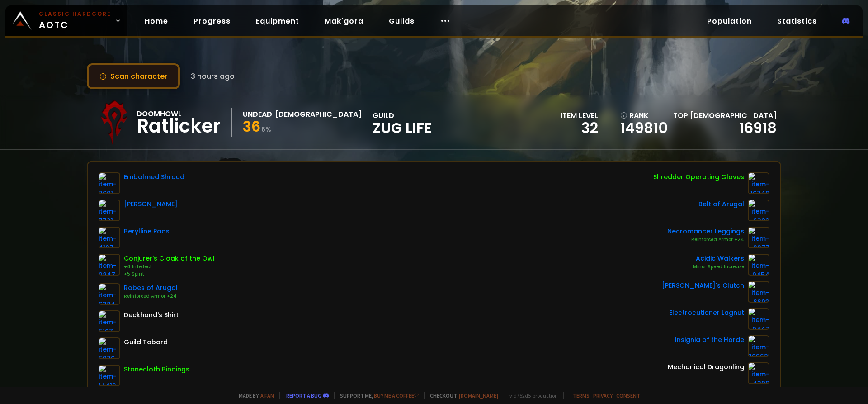  I want to click on div: Acidic Walkers, so click(718, 259).